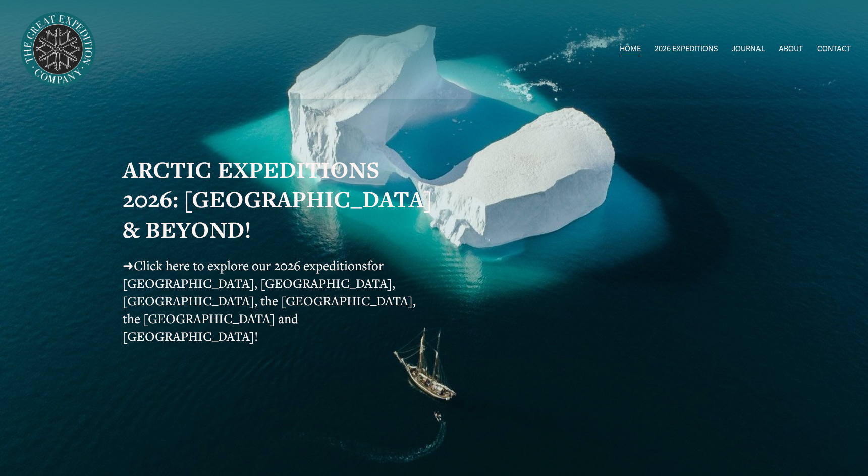 The height and width of the screenshot is (476, 868). What do you see at coordinates (250, 265) in the screenshot?
I see `span: Click here to explore our 2026 expeditions` at bounding box center [250, 265].